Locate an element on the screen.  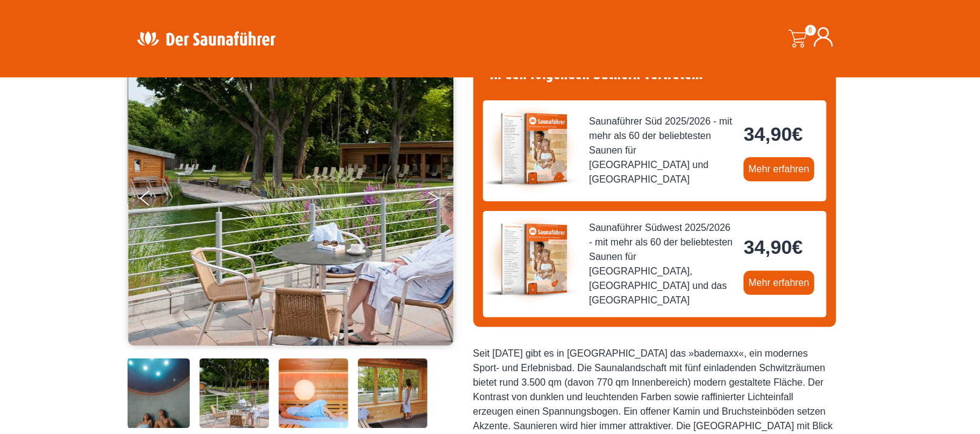
img: der-saunafuehrer-2025-sued.jpg is located at coordinates (531, 149).